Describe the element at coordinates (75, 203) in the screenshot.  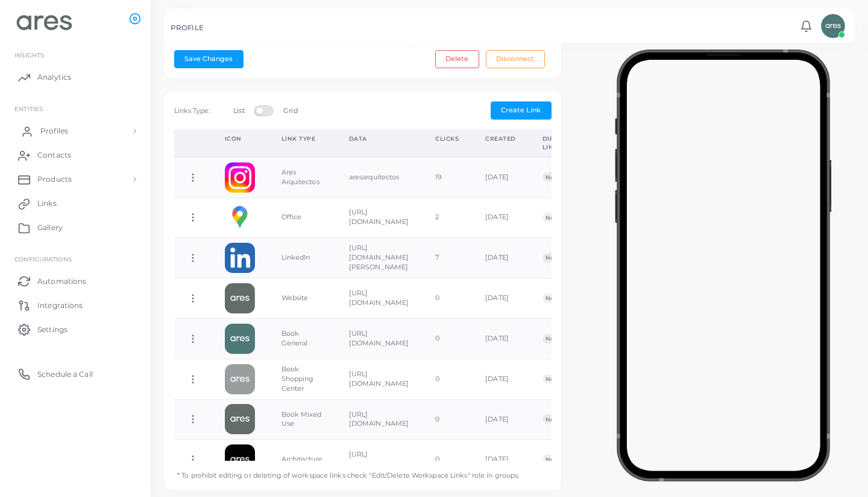
I see `a: Links` at that location.